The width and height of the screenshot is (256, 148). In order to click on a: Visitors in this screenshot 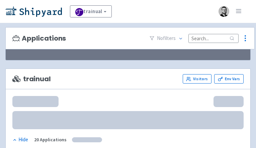, I will do `click(197, 79)`.